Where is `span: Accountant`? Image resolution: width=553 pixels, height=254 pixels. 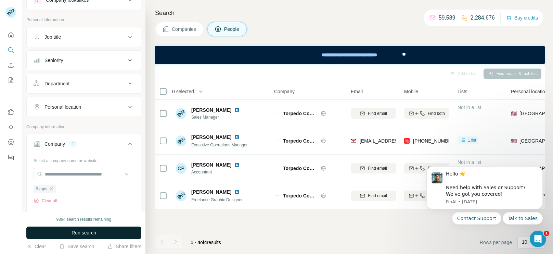
span: Accountant is located at coordinates (217, 172).